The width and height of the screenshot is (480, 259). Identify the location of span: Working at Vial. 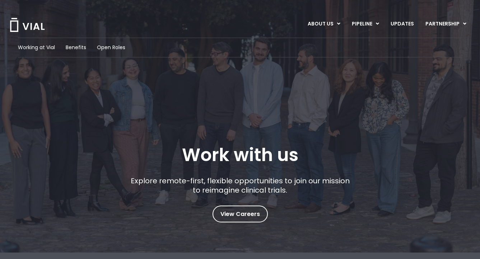
(36, 47).